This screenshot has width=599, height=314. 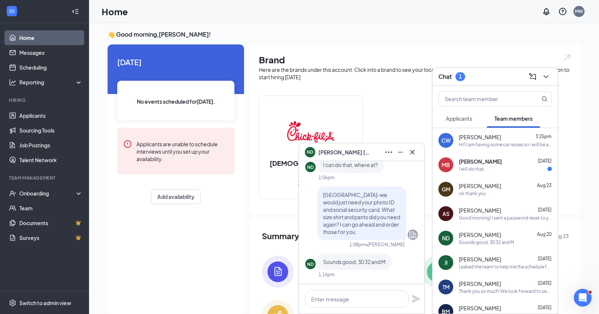 I want to click on div: I asked the team to help me the schedule for you think they did., so click(x=505, y=267).